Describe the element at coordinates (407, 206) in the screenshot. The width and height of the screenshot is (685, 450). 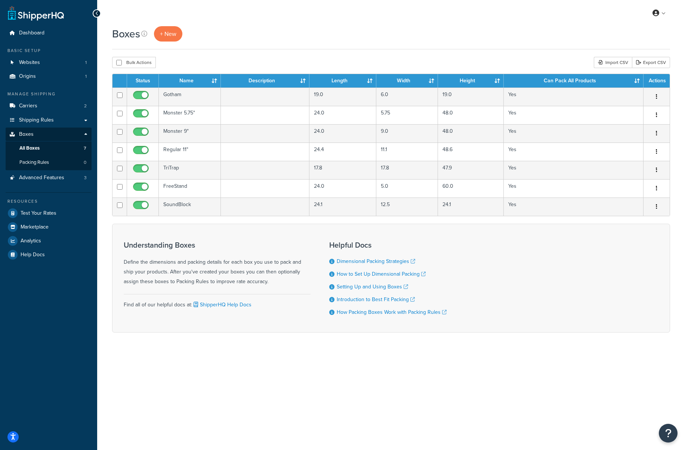
I see `td: 12.5` at that location.